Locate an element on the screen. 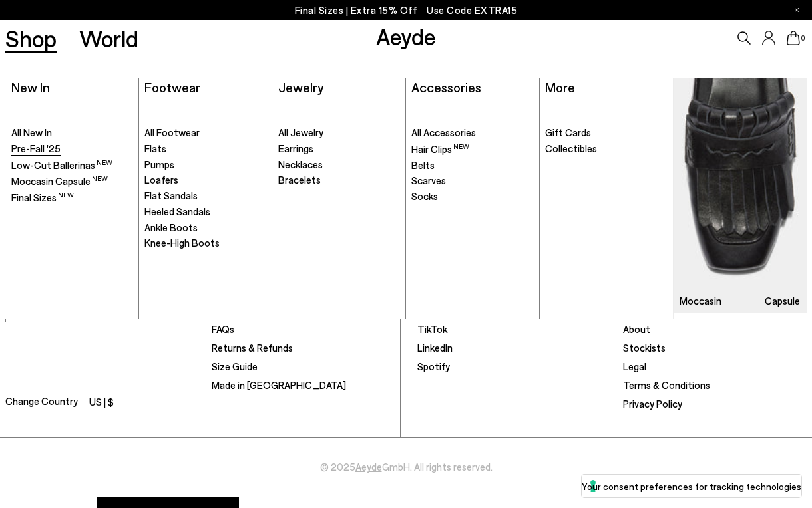 The image size is (812, 508). span: 0 is located at coordinates (803, 38).